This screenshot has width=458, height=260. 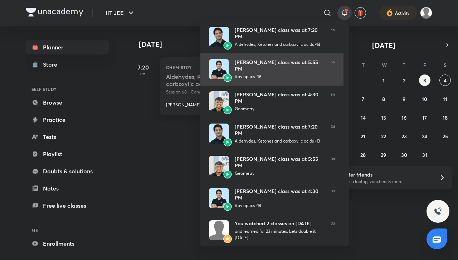 I want to click on span: 5h, so click(x=333, y=37).